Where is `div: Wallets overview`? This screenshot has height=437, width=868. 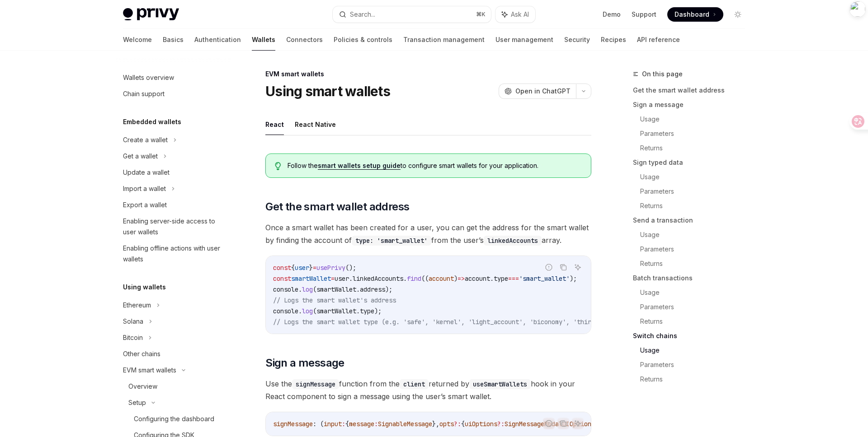
div: Wallets overview is located at coordinates (148, 78).